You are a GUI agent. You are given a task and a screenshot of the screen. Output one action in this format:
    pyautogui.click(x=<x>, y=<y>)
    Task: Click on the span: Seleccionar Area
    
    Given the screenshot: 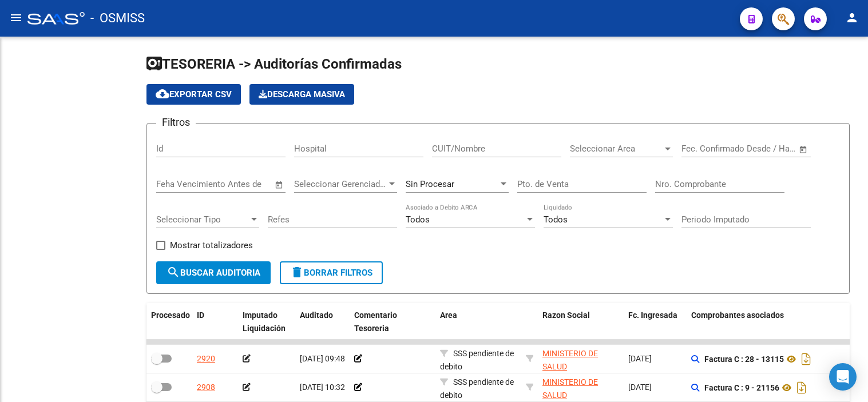 What is the action you would take?
    pyautogui.click(x=616, y=148)
    